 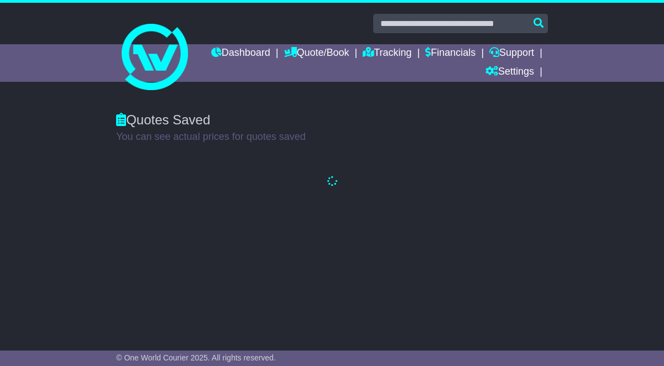 What do you see at coordinates (241, 54) in the screenshot?
I see `a: Dashboard` at bounding box center [241, 54].